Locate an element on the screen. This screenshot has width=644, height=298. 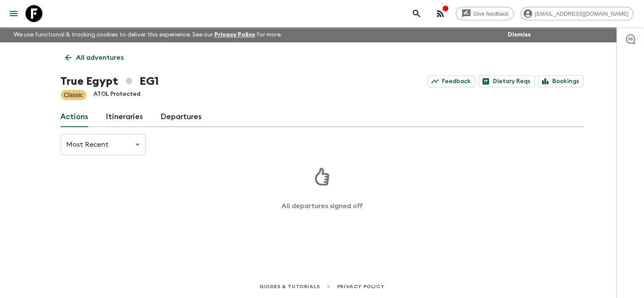
p: We use functional & tracking cookies to deliver this experience. See our for more. is located at coordinates (148, 35).